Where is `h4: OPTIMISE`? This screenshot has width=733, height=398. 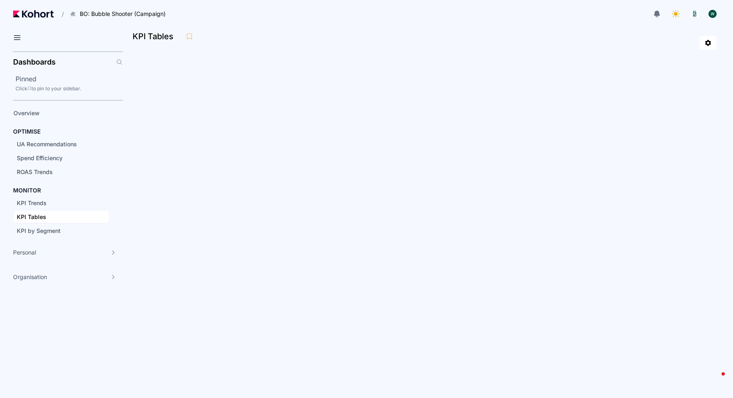 h4: OPTIMISE is located at coordinates (27, 132).